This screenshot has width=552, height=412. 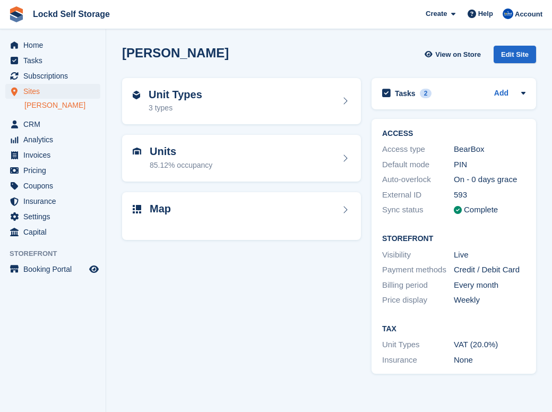 I want to click on span: Create, so click(x=436, y=14).